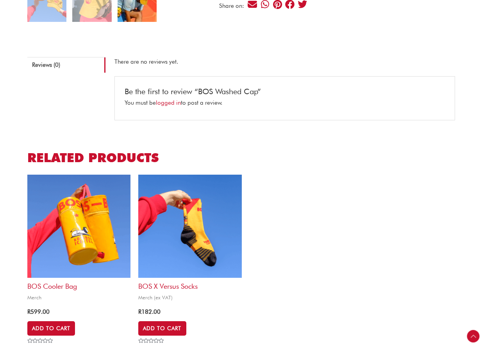 This screenshot has height=354, width=491. Describe the element at coordinates (79, 284) in the screenshot. I see `h2: BOS Cooler bag` at that location.